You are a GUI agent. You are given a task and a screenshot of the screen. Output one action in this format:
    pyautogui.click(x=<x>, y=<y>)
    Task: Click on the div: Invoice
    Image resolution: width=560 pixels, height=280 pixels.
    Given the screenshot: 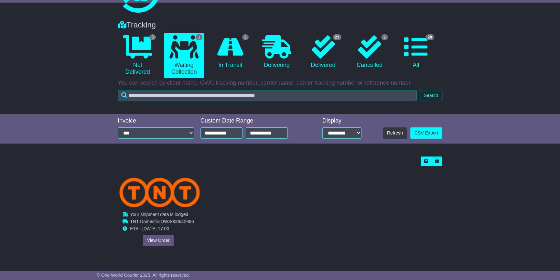 What is the action you would take?
    pyautogui.click(x=156, y=121)
    